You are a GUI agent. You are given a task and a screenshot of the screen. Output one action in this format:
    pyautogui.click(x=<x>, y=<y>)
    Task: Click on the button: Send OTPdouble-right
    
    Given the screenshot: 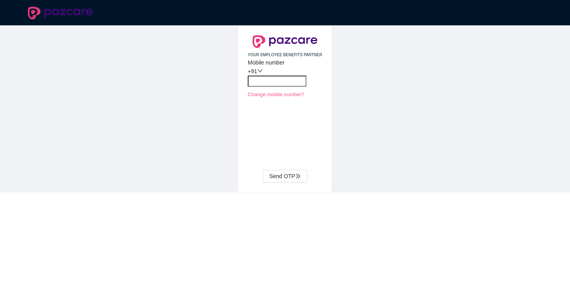 What is the action you would take?
    pyautogui.click(x=285, y=176)
    